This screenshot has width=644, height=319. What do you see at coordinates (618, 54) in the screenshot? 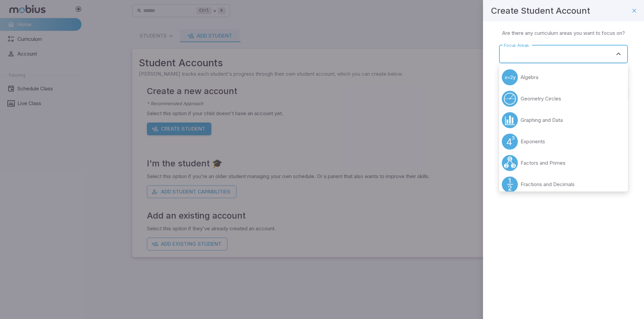
I see `button: Close` at bounding box center [618, 54].